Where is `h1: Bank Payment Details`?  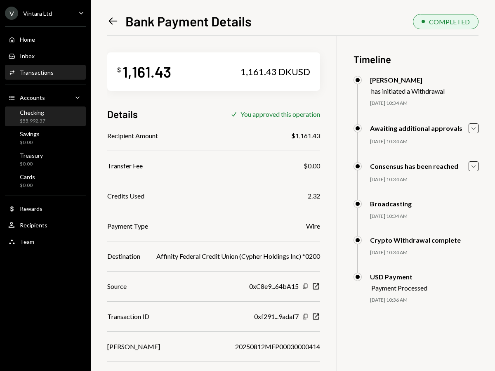 h1: Bank Payment Details is located at coordinates (188, 21).